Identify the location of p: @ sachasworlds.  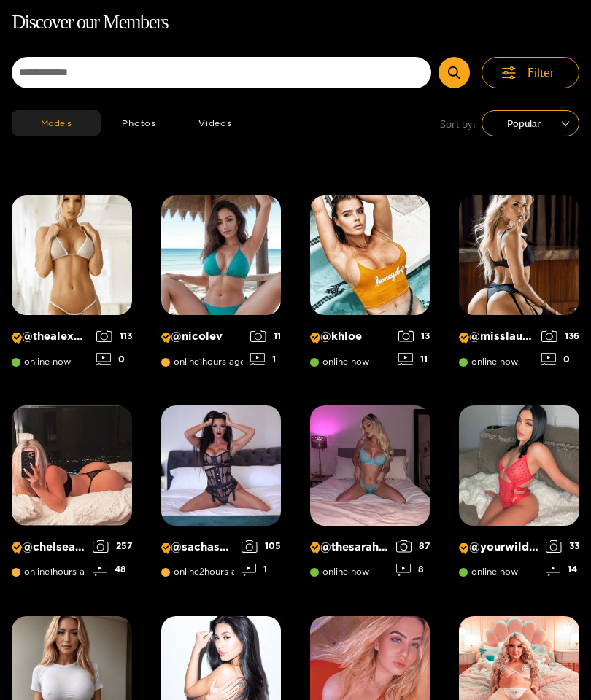
(197, 547).